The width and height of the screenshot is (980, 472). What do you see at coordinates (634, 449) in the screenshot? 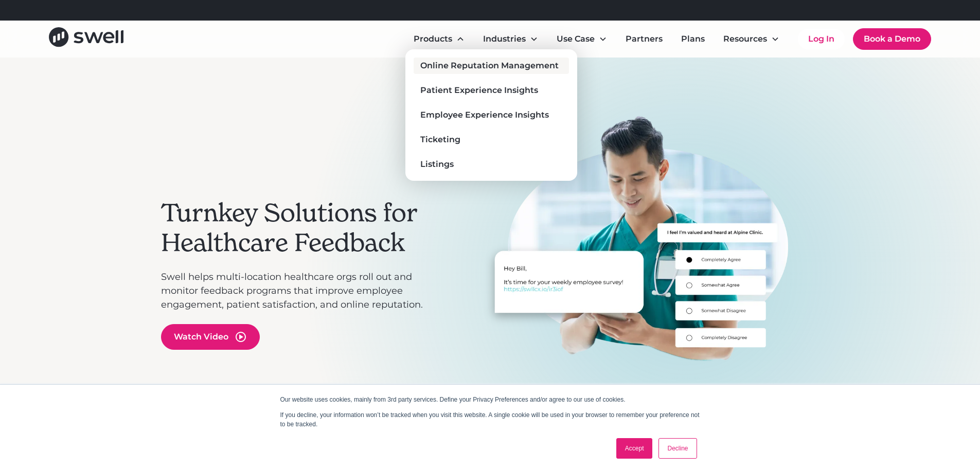
I see `a: Accept` at bounding box center [634, 449].